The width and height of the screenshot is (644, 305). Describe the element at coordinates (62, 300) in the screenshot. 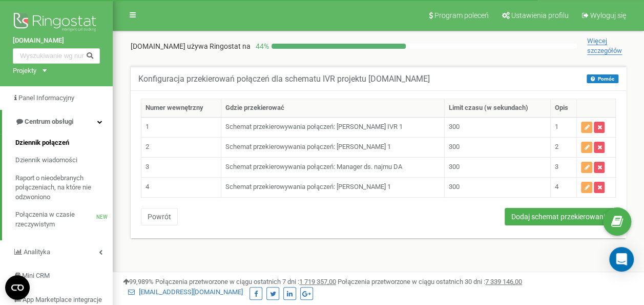

I see `span: App Marketplace integracje` at that location.